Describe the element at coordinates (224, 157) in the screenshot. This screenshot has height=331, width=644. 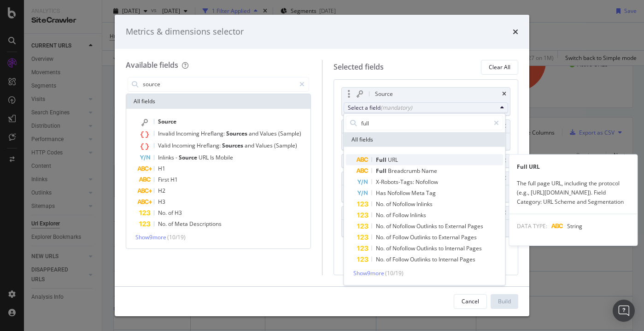
I see `span: Mobile` at that location.